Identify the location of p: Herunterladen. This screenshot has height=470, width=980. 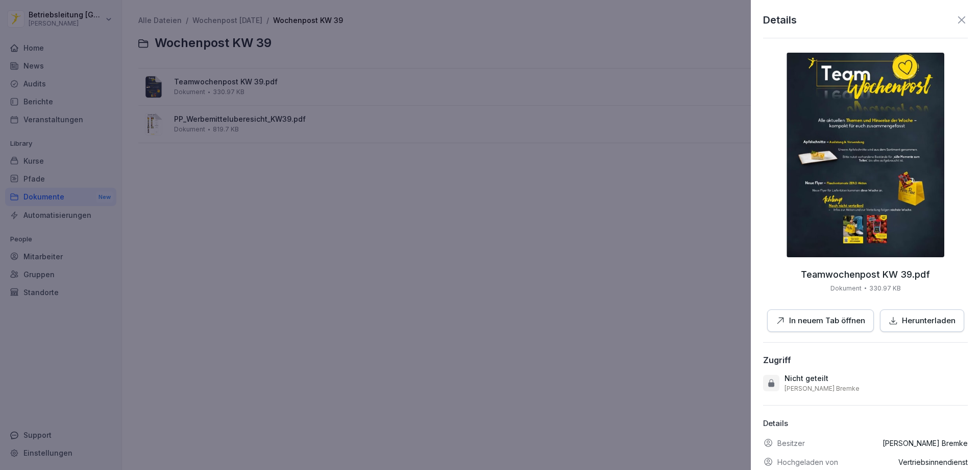
(928, 320).